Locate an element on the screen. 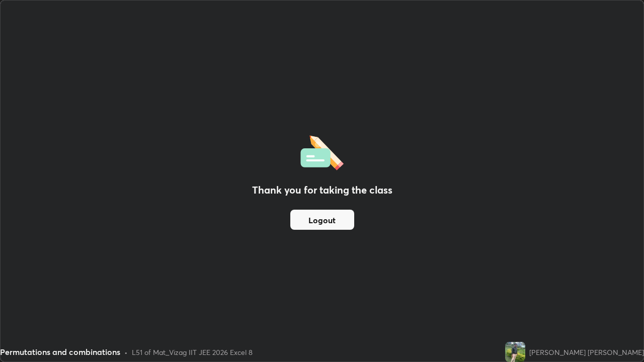  h2: Thank you for taking the class is located at coordinates (322, 190).